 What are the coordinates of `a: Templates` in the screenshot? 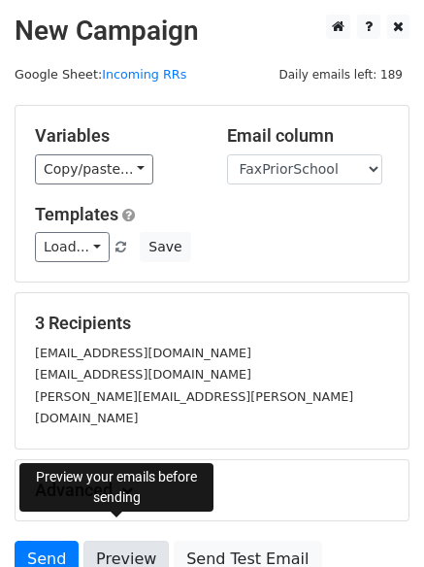 It's located at (77, 213).